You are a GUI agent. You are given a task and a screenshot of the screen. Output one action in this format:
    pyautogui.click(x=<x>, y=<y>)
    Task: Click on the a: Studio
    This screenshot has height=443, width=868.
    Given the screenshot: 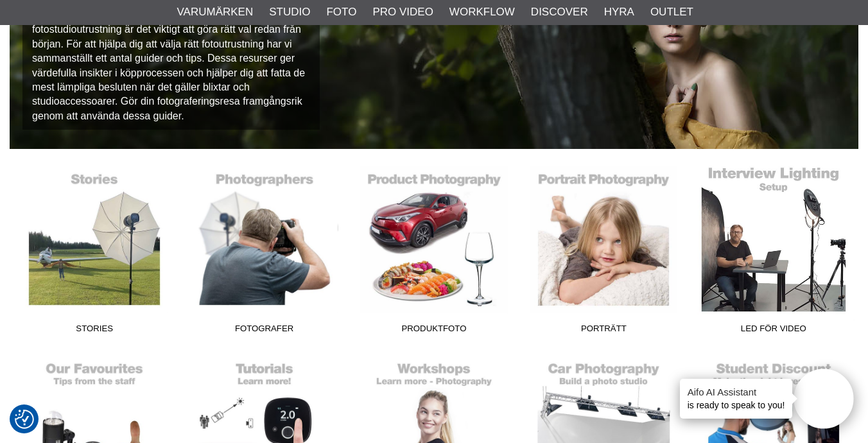 What is the action you would take?
    pyautogui.click(x=289, y=12)
    